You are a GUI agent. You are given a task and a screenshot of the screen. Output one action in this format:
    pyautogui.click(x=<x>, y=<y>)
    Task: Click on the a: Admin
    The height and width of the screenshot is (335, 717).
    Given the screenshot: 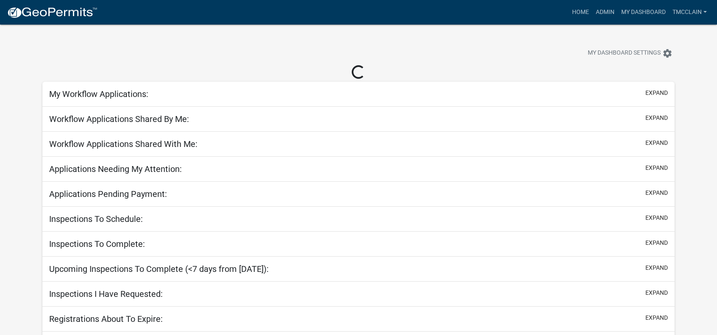 What is the action you would take?
    pyautogui.click(x=605, y=12)
    